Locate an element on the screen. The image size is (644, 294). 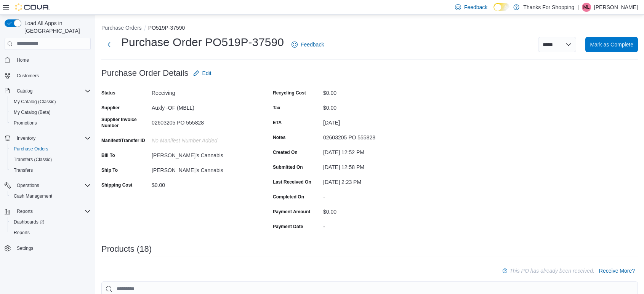
h3: Purchase Order Details is located at coordinates (145, 73).